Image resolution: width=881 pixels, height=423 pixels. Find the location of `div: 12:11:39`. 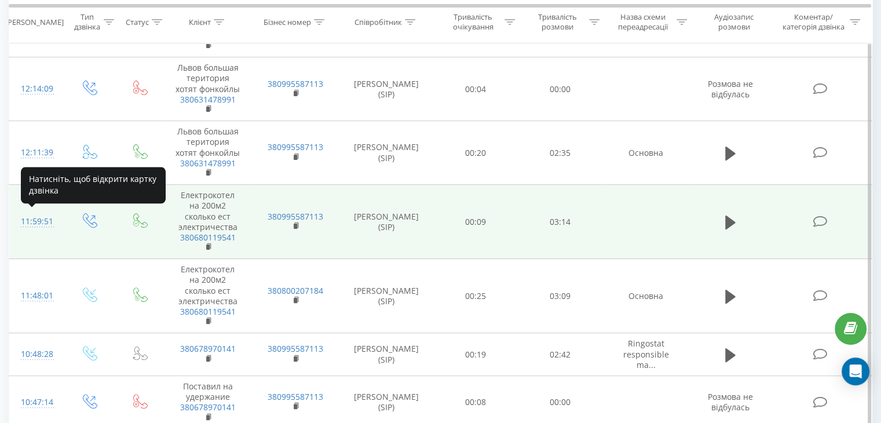

div: 12:11:39 is located at coordinates (36, 152).